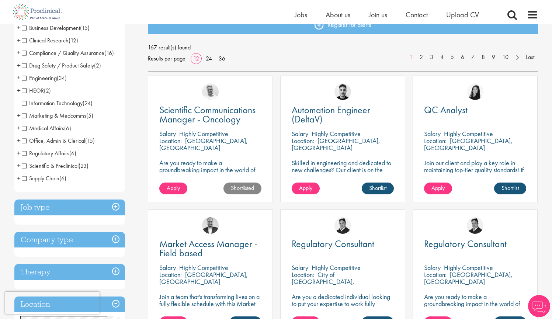 The image size is (552, 319). Describe the element at coordinates (417, 15) in the screenshot. I see `a: Contact` at that location.